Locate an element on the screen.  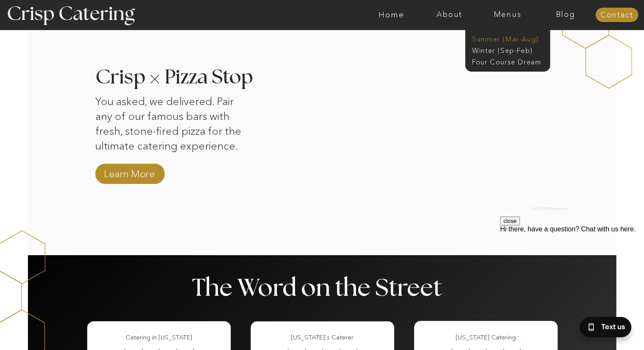
a: Learn More is located at coordinates (130, 174).